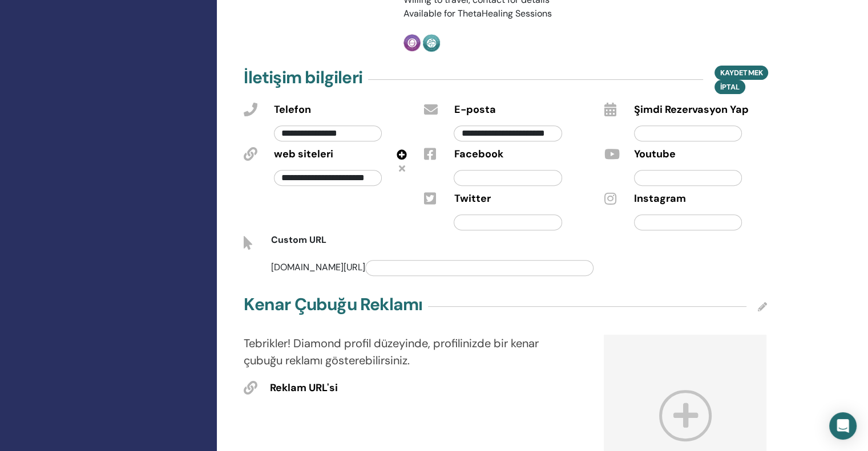  Describe the element at coordinates (303, 78) in the screenshot. I see `h4: İletişim bilgileri` at that location.